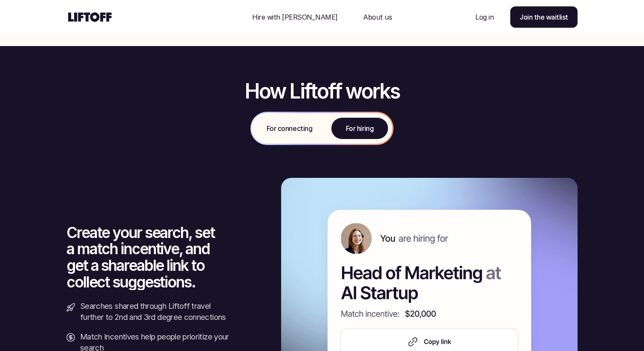  Describe the element at coordinates (377, 17) in the screenshot. I see `p: About us` at that location.